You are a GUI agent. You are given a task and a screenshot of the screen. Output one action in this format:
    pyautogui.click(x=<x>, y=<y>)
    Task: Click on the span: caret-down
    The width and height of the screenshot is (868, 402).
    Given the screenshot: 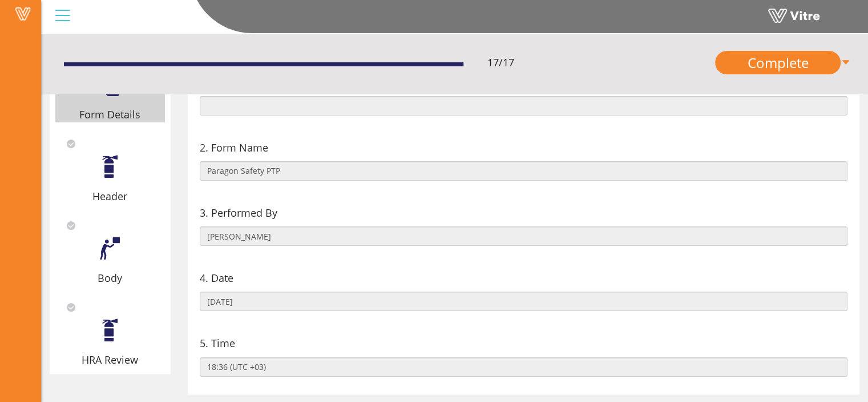 What is the action you would take?
    pyautogui.click(x=845, y=62)
    